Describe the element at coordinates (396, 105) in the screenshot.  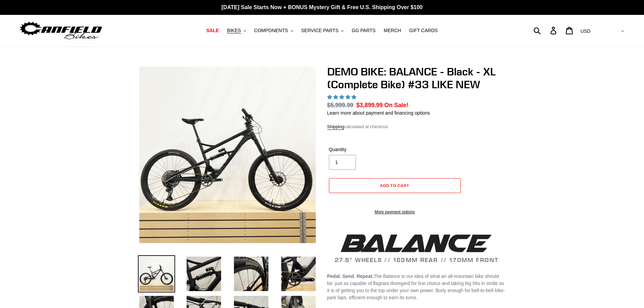
I see `span: On Sale!` at that location.